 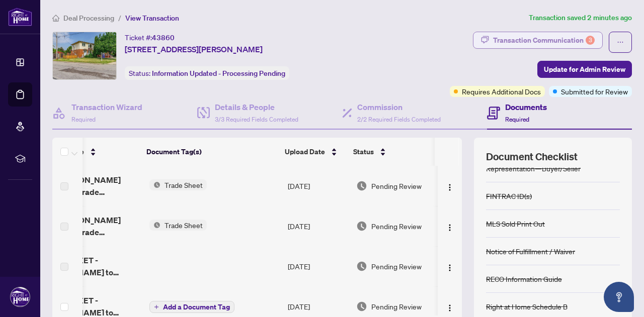 I want to click on th: Status, so click(x=392, y=152).